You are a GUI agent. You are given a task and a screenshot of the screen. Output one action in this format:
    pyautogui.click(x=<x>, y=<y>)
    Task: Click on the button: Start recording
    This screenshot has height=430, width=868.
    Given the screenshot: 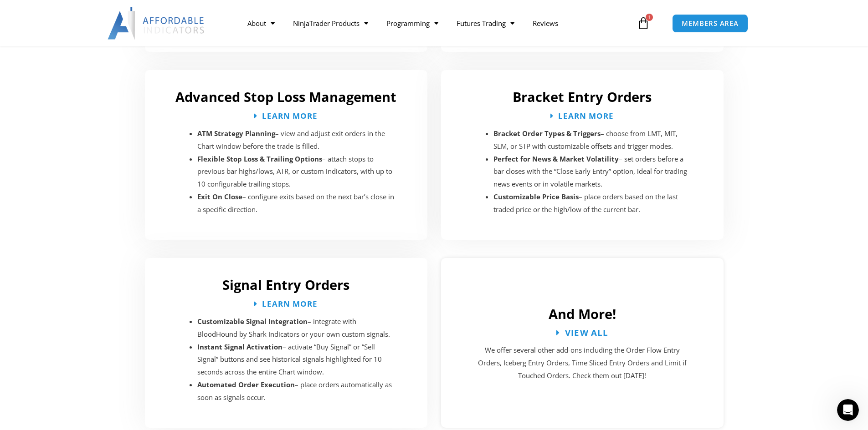 What is the action you would take?
    pyautogui.click(x=62, y=302)
    